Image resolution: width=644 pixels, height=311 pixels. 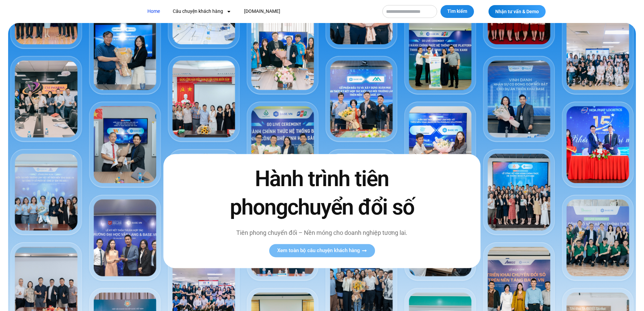 What do you see at coordinates (517, 11) in the screenshot?
I see `span: Nhận tư vấn & Demo` at bounding box center [517, 11].